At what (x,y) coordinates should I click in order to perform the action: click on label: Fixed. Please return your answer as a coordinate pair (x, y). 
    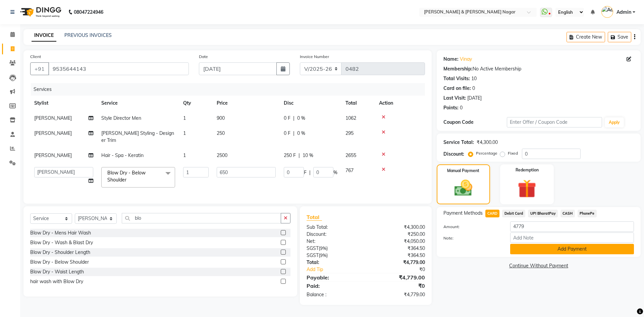
    Looking at the image, I should click on (513, 153).